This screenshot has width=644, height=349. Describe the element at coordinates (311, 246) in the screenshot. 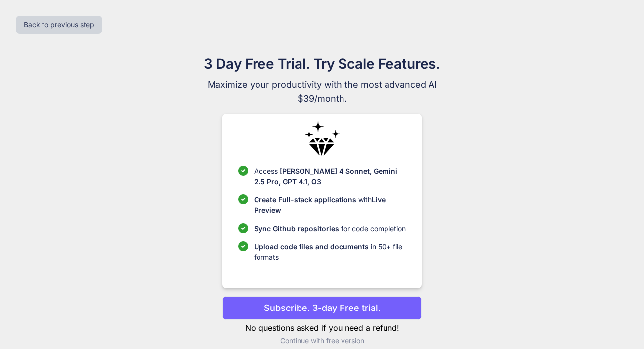

I see `span: Upload code files and documents` at that location.